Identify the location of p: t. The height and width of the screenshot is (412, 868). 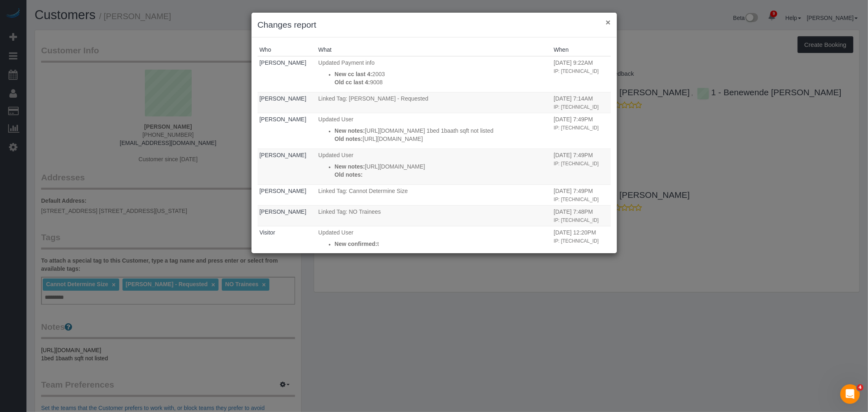
(442, 244).